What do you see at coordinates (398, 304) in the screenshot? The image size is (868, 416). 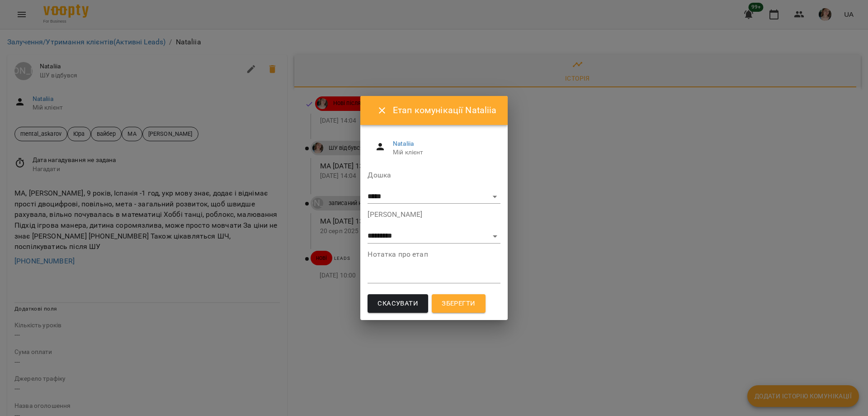 I see `button: Скасувати` at bounding box center [398, 304].